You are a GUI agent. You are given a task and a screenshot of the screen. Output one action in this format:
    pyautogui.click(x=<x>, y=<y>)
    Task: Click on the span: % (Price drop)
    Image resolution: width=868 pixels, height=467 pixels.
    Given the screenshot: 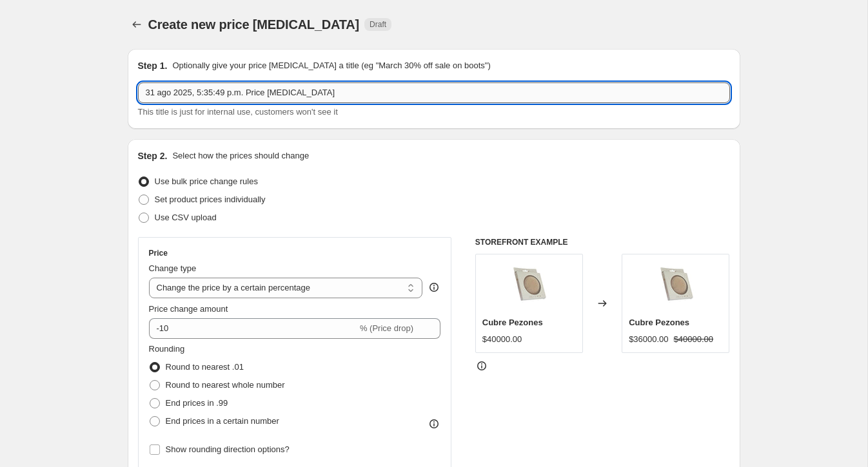 What is the action you would take?
    pyautogui.click(x=386, y=328)
    